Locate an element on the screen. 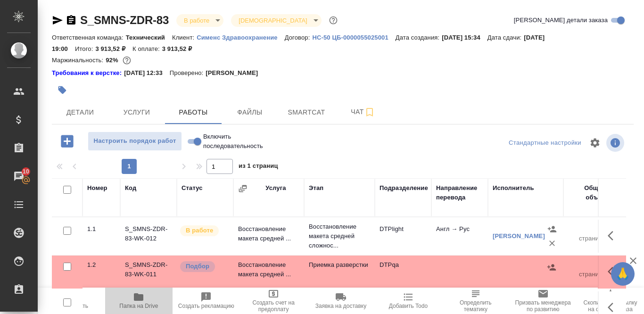 This screenshot has height=314, width=644. div: 1.2 is located at coordinates (101, 265).